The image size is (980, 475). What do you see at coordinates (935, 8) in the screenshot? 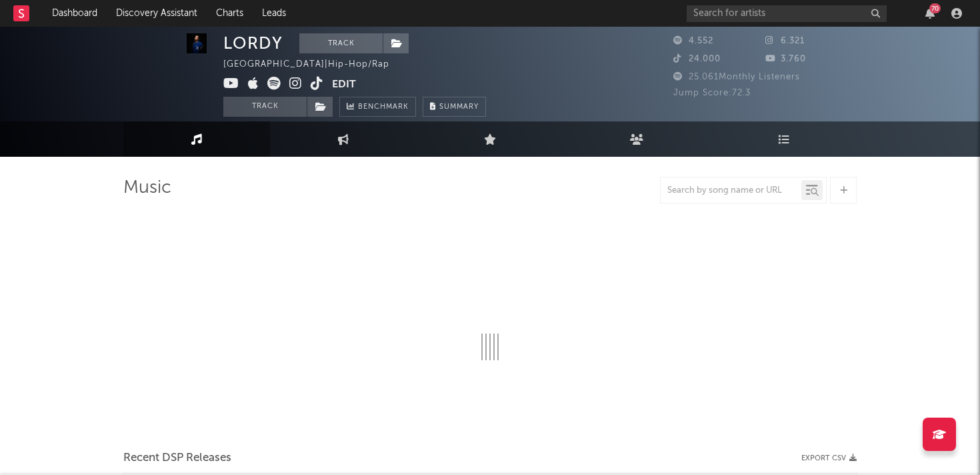
I see `div: 70` at bounding box center [935, 8].